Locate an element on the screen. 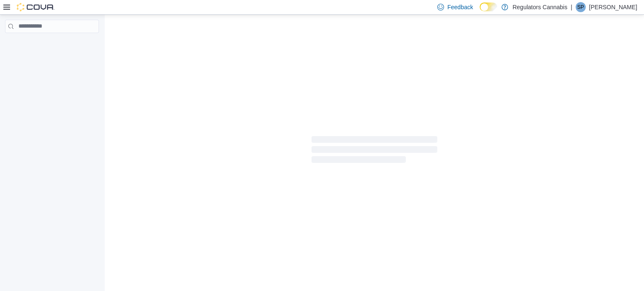 This screenshot has height=291, width=644. img: Cova is located at coordinates (36, 7).